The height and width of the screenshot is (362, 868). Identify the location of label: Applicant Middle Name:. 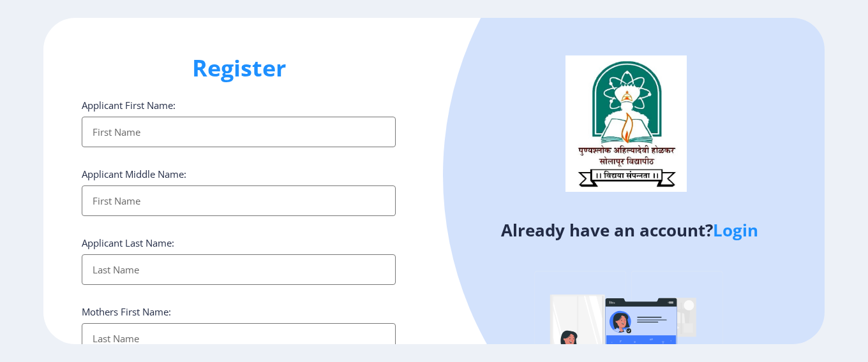
(134, 174).